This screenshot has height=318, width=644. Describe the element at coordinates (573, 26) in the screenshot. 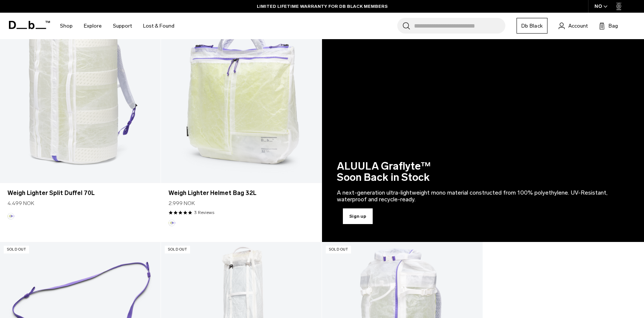

I see `a: Account` at that location.